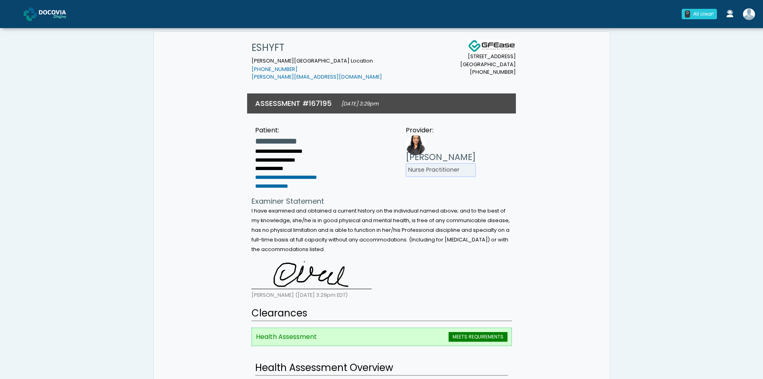 The image size is (763, 379). What do you see at coordinates (441, 130) in the screenshot?
I see `div: Provider:` at bounding box center [441, 130].